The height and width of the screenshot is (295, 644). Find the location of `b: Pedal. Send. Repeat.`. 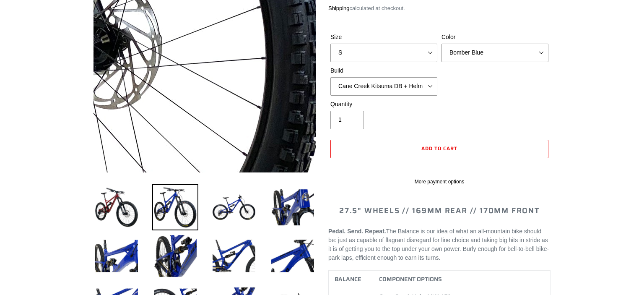

b: Pedal. Send. Repeat. is located at coordinates (357, 231).